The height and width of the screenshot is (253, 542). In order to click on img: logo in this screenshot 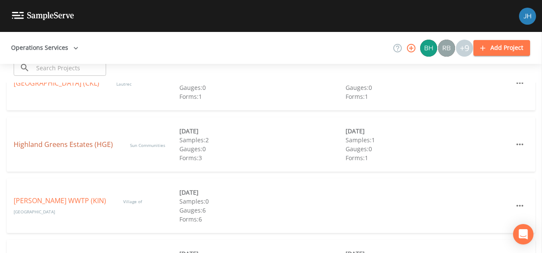, I will do `click(43, 16)`.